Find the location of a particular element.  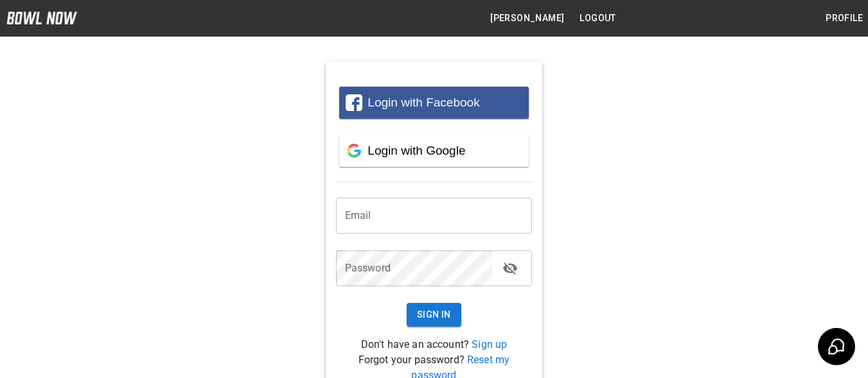

img: logo is located at coordinates (42, 18).